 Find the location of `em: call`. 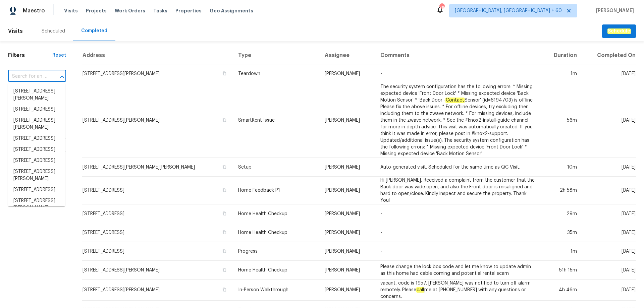

em: call is located at coordinates (420, 290).